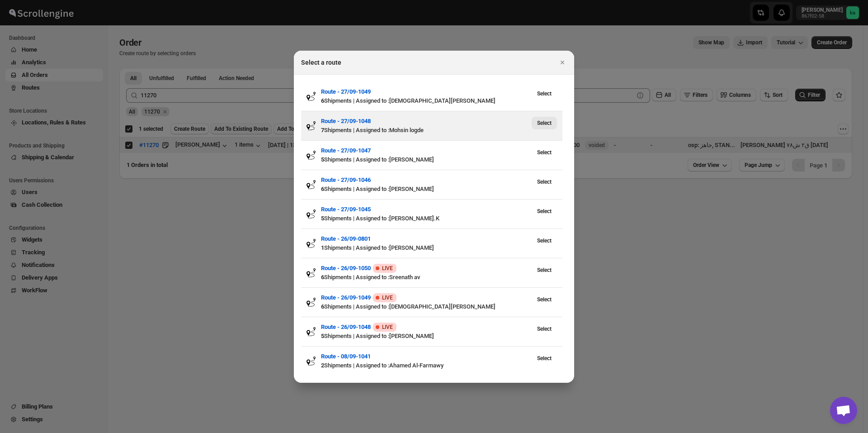 This screenshot has height=433, width=868. I want to click on h3: Route - 26/09-0801, so click(346, 239).